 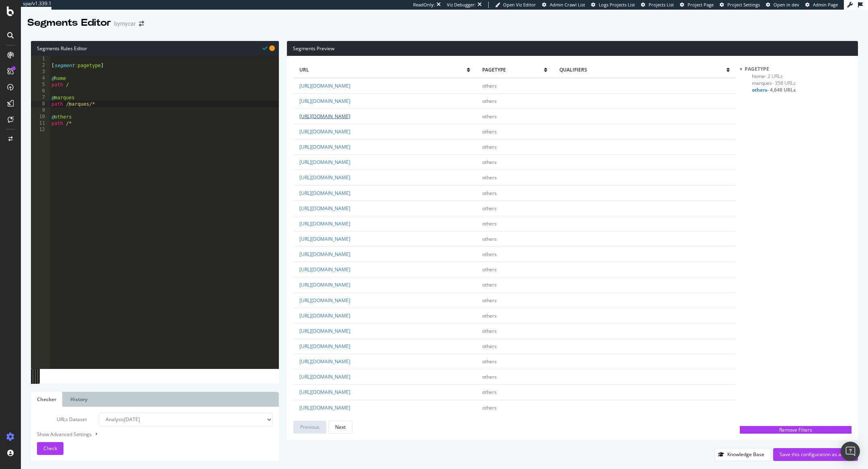 What do you see at coordinates (826, 5) in the screenshot?
I see `span: Admin Page` at bounding box center [826, 5].